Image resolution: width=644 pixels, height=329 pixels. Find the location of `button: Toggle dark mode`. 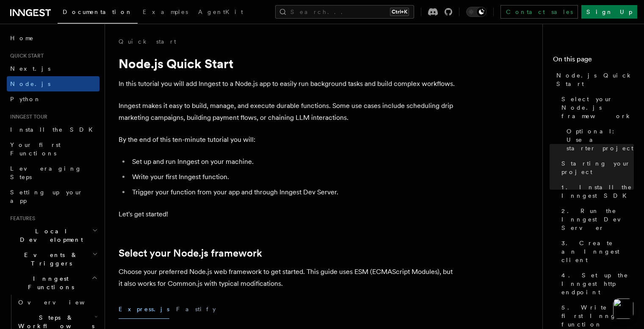

button: Toggle dark mode is located at coordinates (476, 12).